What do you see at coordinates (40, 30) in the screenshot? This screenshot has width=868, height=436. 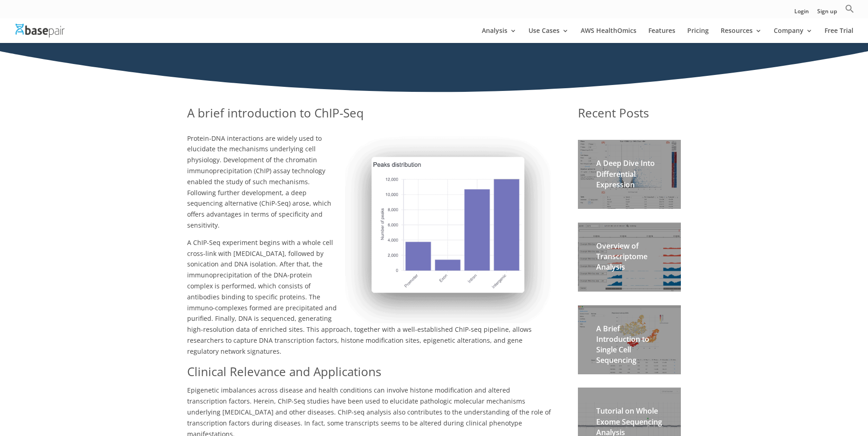 I see `img: Basepair` at bounding box center [40, 30].